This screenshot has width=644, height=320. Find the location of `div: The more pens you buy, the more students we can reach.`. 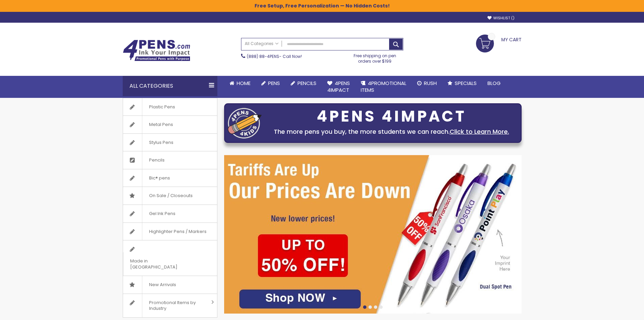

div: The more pens you buy, the more students we can reach. is located at coordinates (392, 132).